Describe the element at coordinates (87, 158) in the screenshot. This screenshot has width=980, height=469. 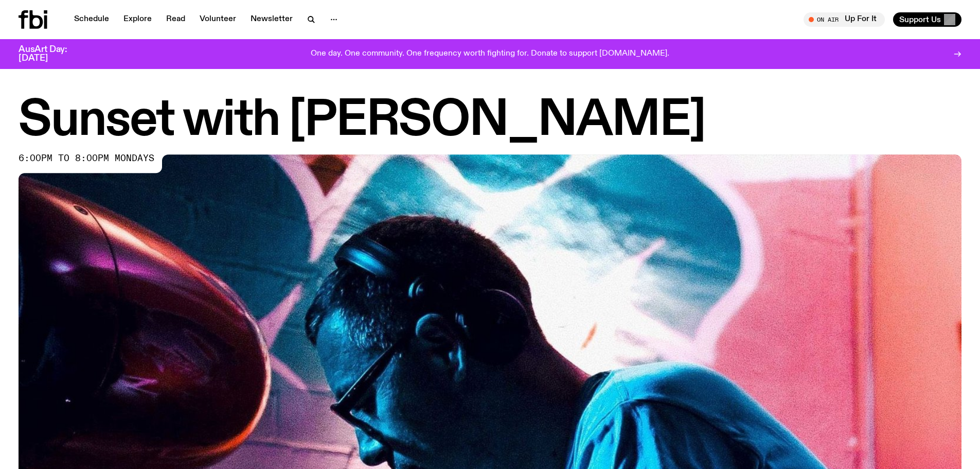
I see `span: 6:00pm to 8:00pm mondays` at that location.